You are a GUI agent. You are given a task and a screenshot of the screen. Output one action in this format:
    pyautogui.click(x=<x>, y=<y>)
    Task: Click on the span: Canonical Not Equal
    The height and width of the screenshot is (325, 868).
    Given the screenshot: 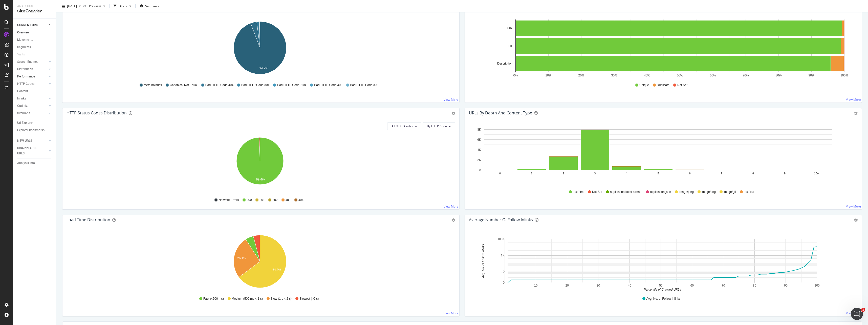 What is the action you would take?
    pyautogui.click(x=183, y=85)
    